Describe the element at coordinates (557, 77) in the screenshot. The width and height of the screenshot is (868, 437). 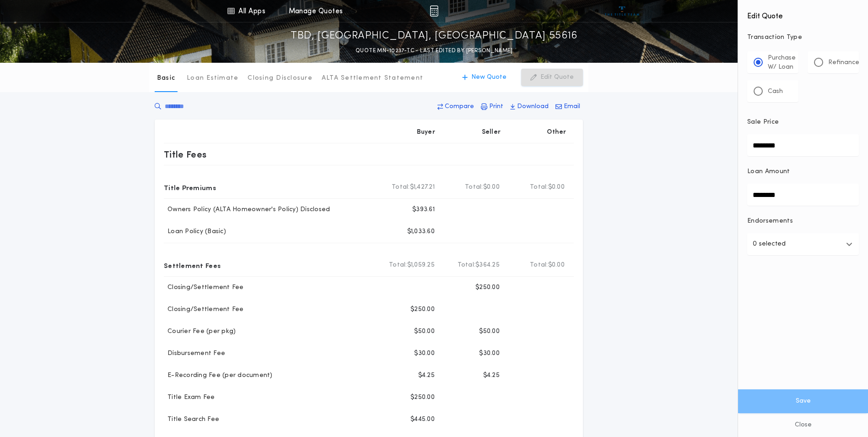
I see `p: Edit Quote` at that location.